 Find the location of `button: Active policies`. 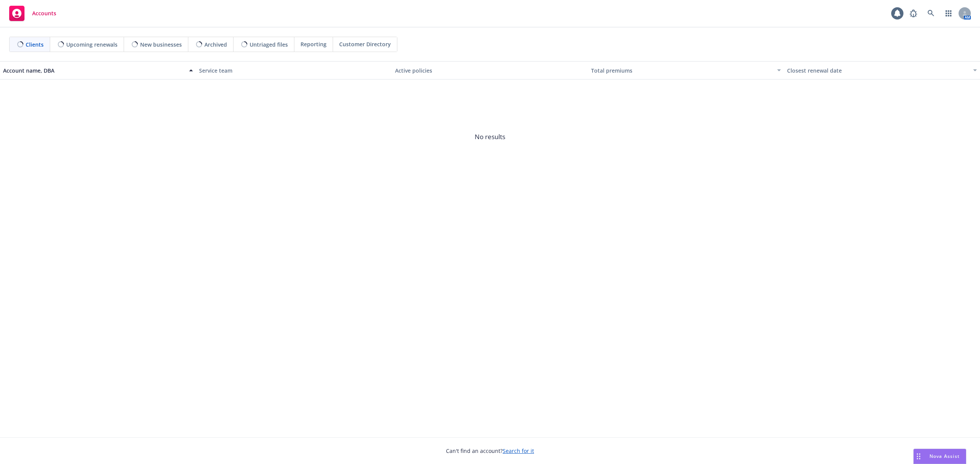

button: Active policies is located at coordinates (490, 70).